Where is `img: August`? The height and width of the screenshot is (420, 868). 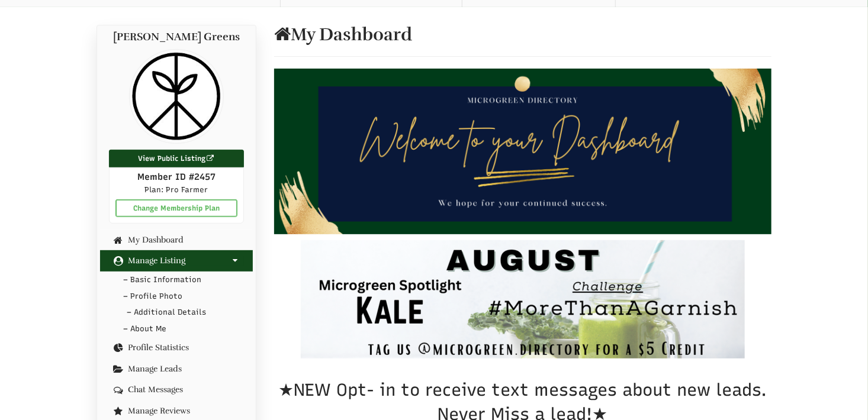
img: August is located at coordinates (522, 300).